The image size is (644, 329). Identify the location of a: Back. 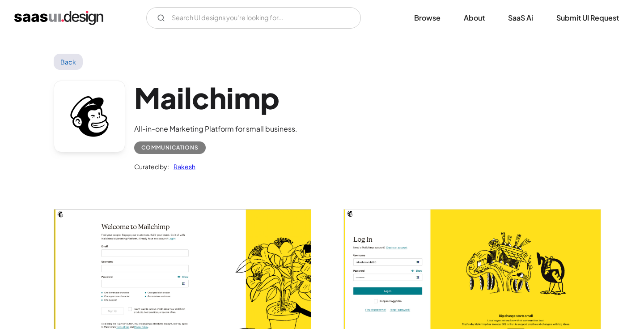
(68, 62).